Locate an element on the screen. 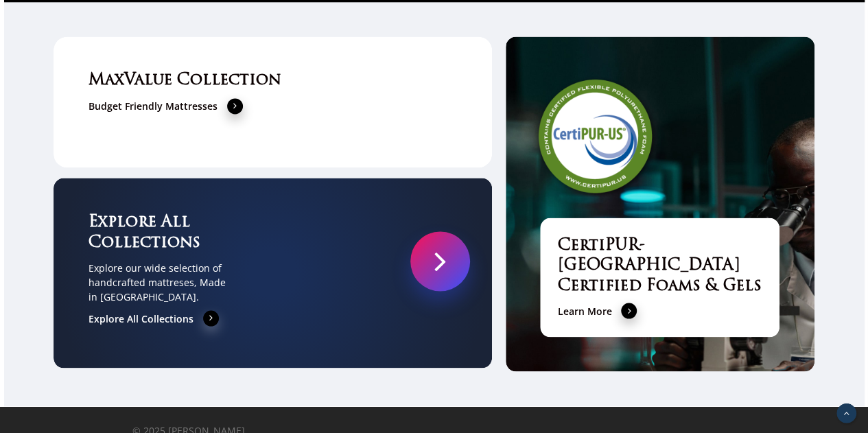  h3: Explore All Collections is located at coordinates (159, 232).